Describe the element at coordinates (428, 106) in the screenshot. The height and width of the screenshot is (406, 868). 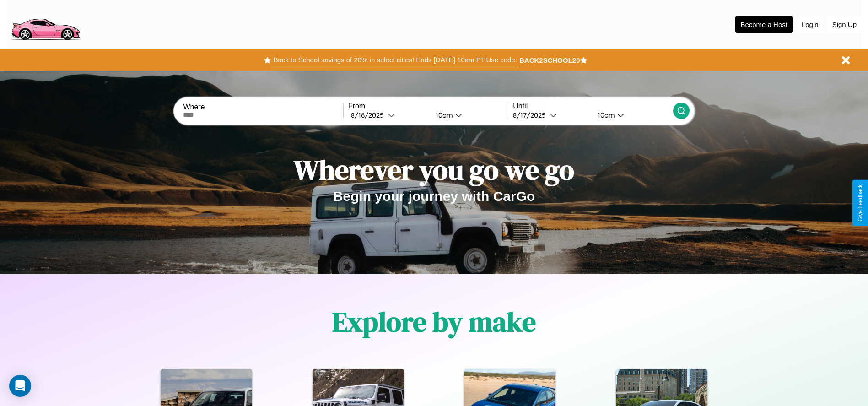
I see `label: From` at that location.